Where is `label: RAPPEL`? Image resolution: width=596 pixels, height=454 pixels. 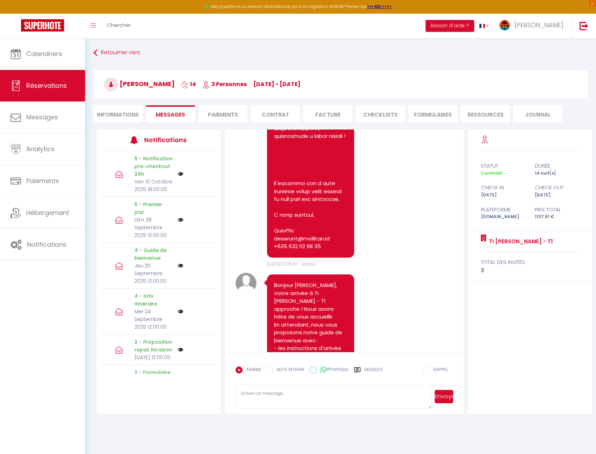
label: RAPPEL is located at coordinates (439, 370).